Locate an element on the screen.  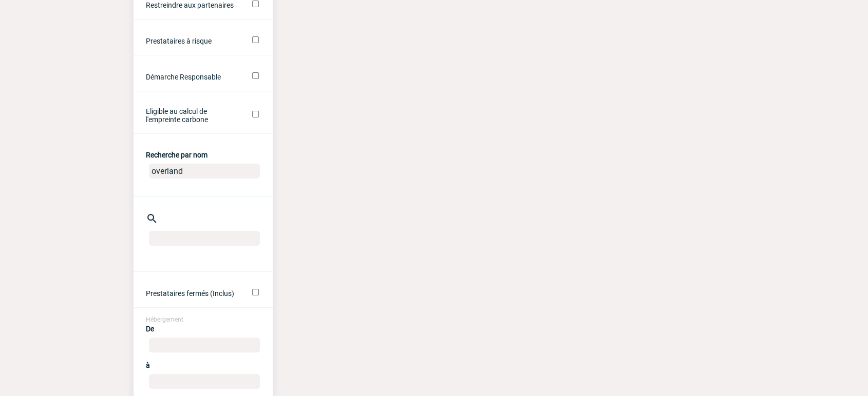
label: Démarche Responsable is located at coordinates (192, 77).